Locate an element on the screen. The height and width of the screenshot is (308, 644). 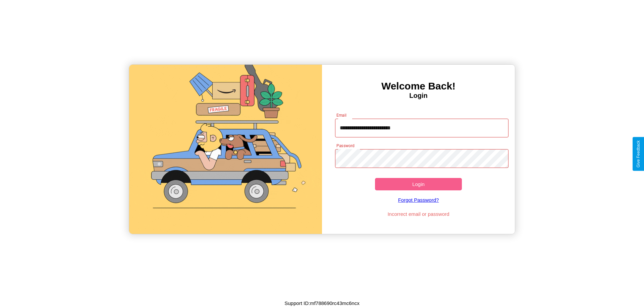
label: Password is located at coordinates (345, 145).